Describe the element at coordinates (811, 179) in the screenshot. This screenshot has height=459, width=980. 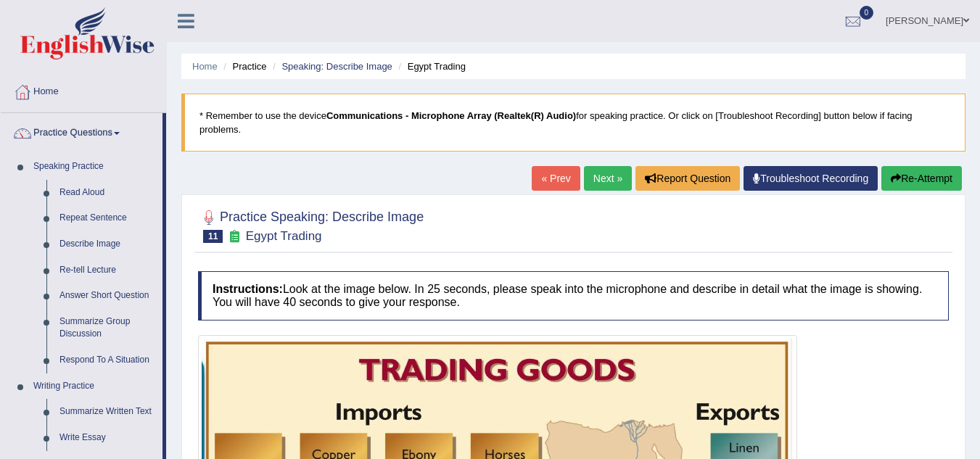
I see `a: Troubleshoot Recording` at that location.